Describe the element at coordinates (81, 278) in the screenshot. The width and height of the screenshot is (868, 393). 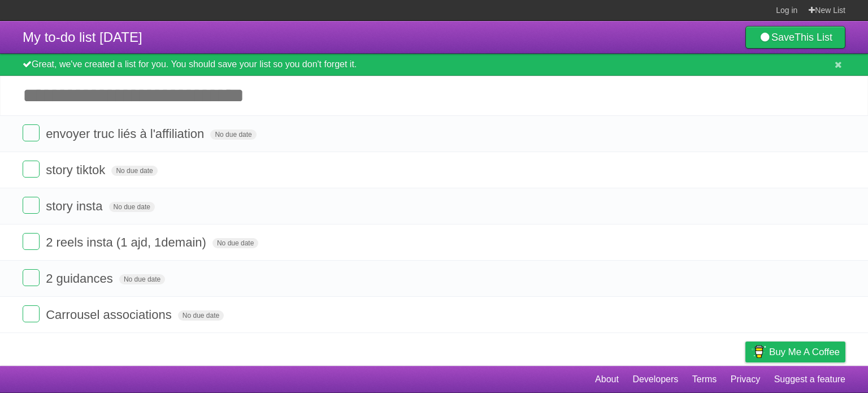
I see `span: 2 guidances` at that location.